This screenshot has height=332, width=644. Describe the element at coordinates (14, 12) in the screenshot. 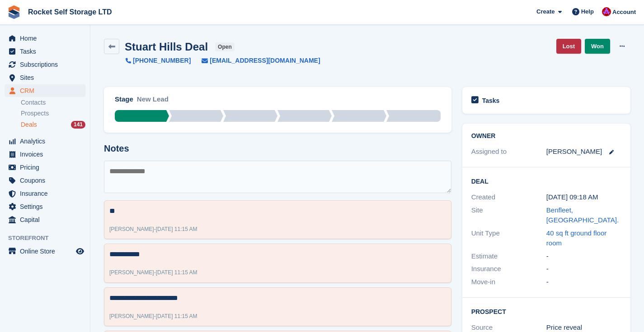

I see `img: stora-icon-8386f47178a22dfd0bd8f6a31ec36ba5ce8667c1dd55bd0f319d3a0aa187defe.svg` at that location.